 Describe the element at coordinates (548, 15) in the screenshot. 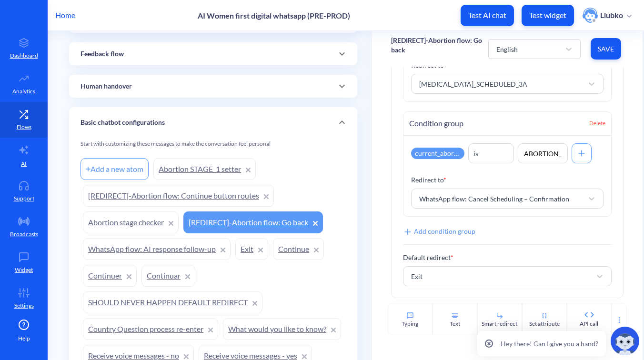

I see `a: Test widget` at that location.